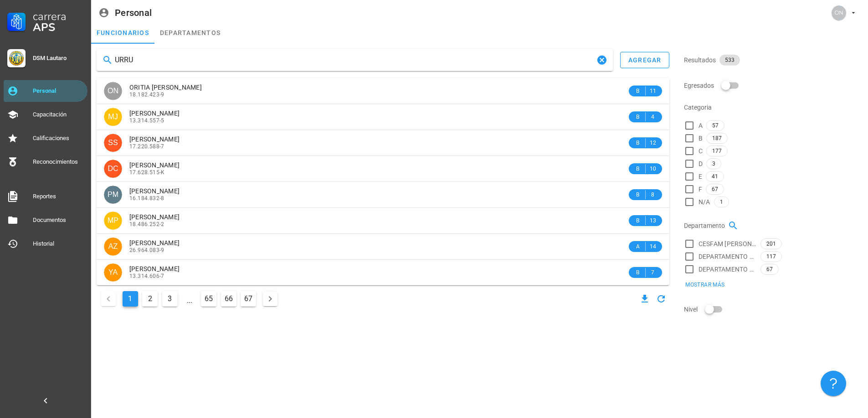 The image size is (868, 418). Describe the element at coordinates (58, 16) in the screenshot. I see `div: Carrera` at that location.